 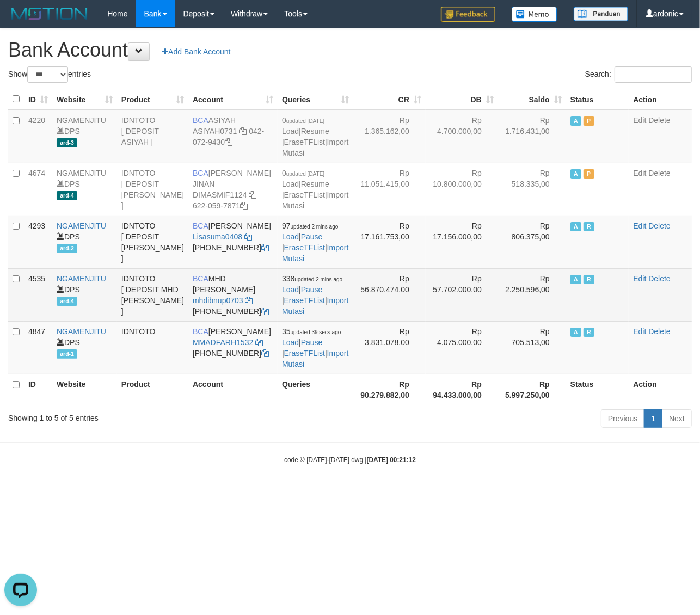 What do you see at coordinates (462, 348) in the screenshot?
I see `td: Rp 4.075.000,00` at bounding box center [462, 348].